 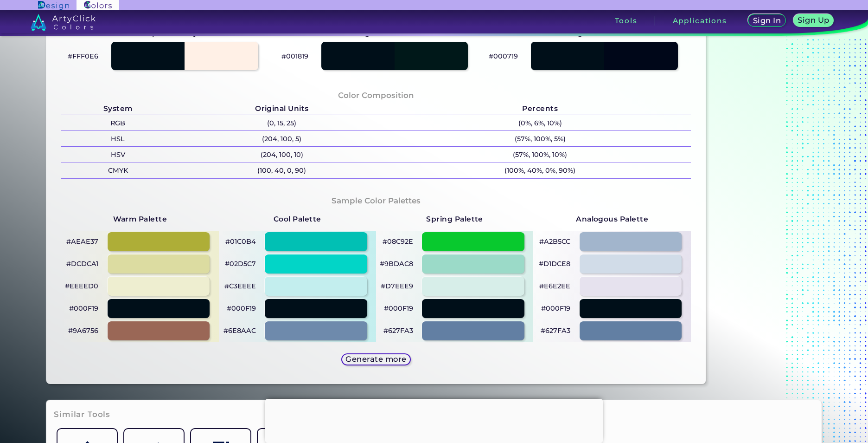 What do you see at coordinates (767, 21) in the screenshot?
I see `a: Sign In` at bounding box center [767, 21].